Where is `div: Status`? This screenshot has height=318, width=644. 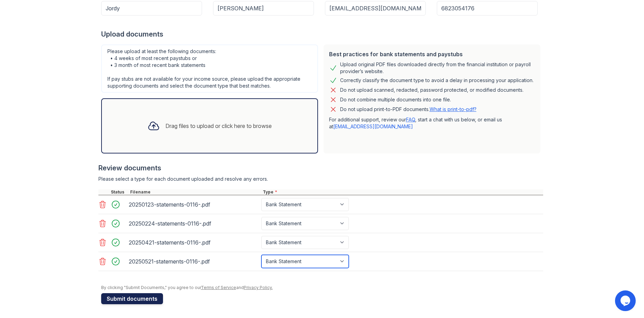 div: Status is located at coordinates (119, 192).